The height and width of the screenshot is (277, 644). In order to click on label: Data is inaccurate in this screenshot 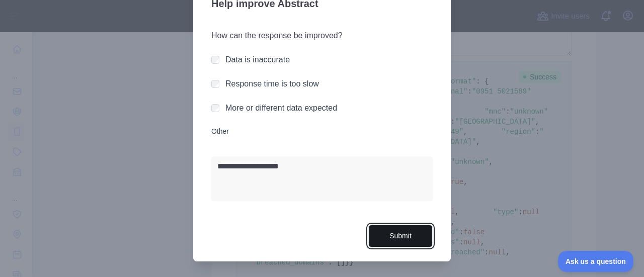, I will do `click(257, 60)`.